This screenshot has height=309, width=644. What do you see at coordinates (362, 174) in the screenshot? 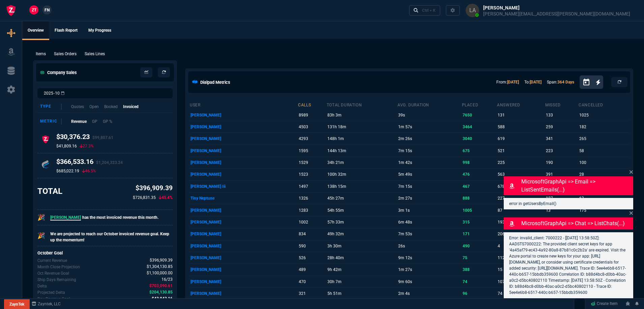
I see `p: 100h 32m` at bounding box center [362, 174].